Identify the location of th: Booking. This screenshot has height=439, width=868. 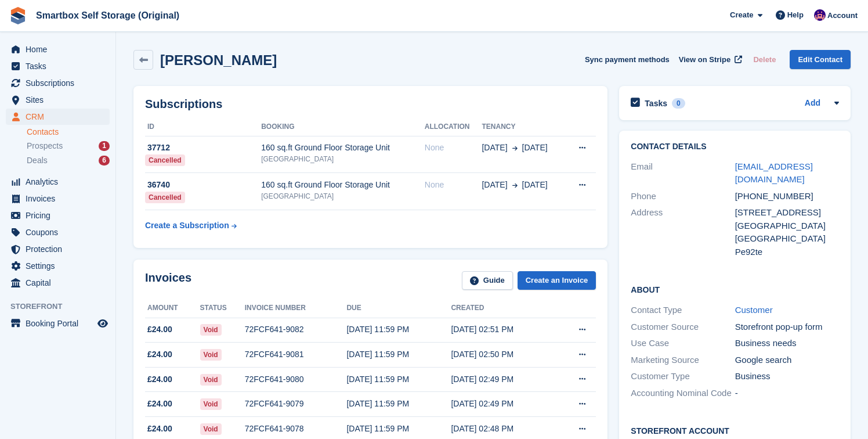
(343, 127).